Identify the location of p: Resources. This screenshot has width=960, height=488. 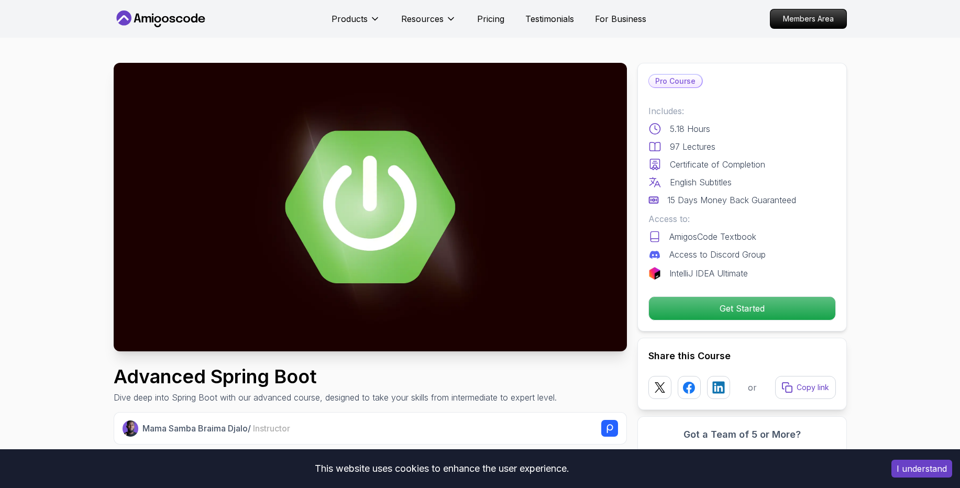
(422, 19).